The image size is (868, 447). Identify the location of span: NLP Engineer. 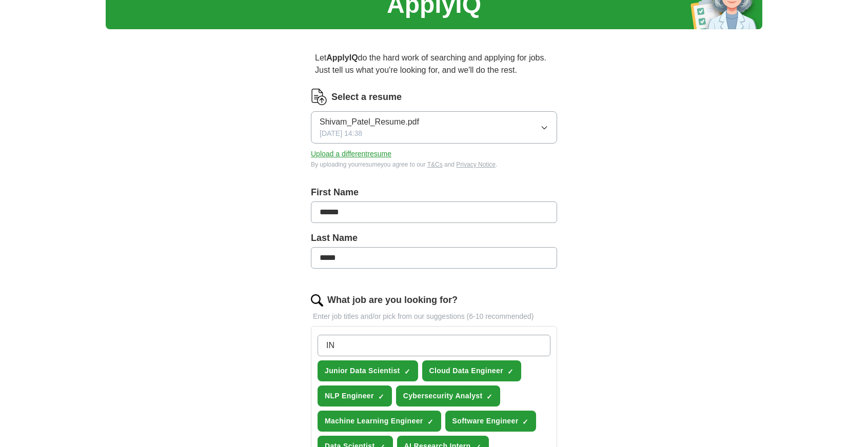
(349, 396).